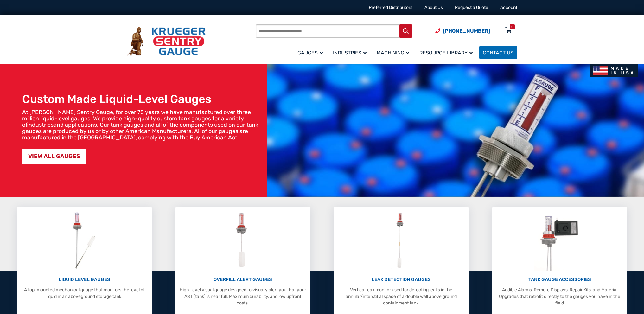  What do you see at coordinates (54, 156) in the screenshot?
I see `a: VIEW ALL GAUGES` at bounding box center [54, 156].